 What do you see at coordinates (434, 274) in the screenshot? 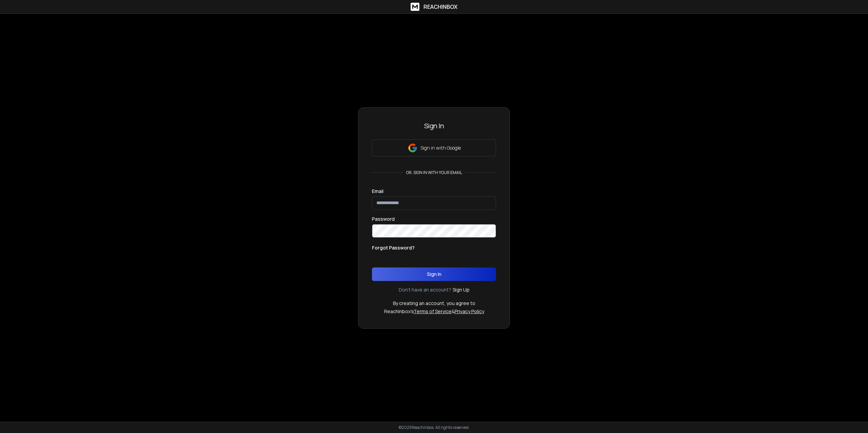
I see `button: Sign In` at bounding box center [434, 274].